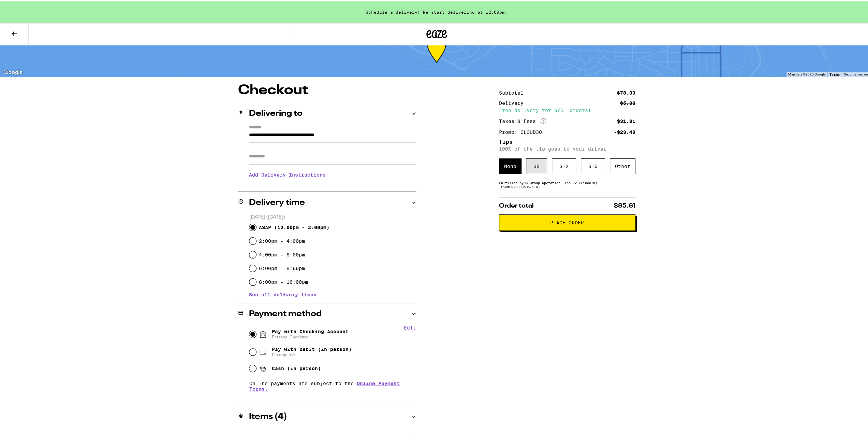 The height and width of the screenshot is (434, 868). Describe the element at coordinates (276, 112) in the screenshot. I see `h2: Delivering to` at that location.